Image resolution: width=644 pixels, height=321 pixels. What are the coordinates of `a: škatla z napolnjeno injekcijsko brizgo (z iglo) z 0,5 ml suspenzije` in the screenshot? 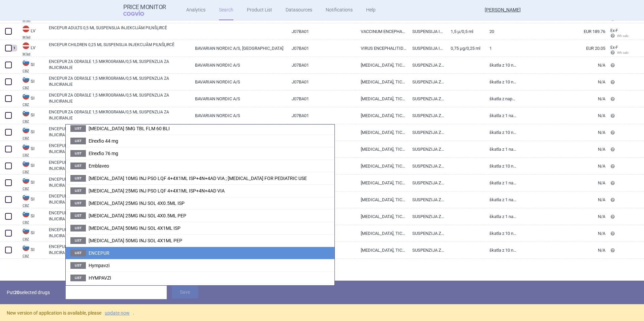 It's located at (501, 98).